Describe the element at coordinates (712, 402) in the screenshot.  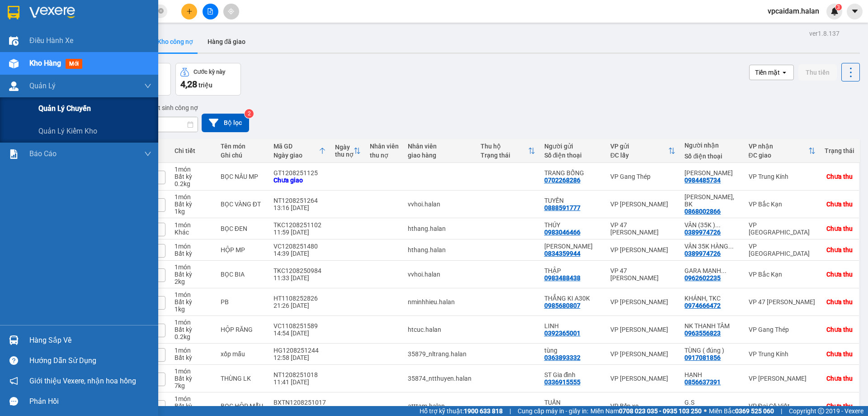
I see `div: G.S` at that location.